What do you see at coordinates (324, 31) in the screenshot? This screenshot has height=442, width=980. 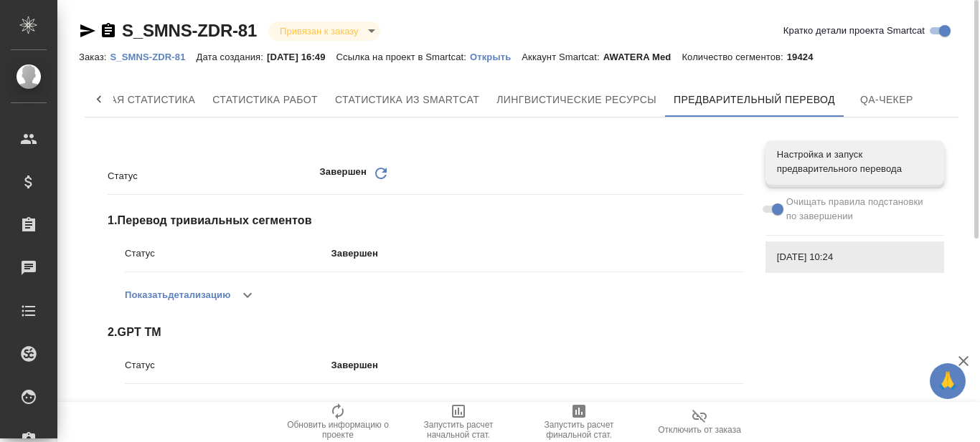 I see `div: Привязан к заказу` at bounding box center [324, 31].